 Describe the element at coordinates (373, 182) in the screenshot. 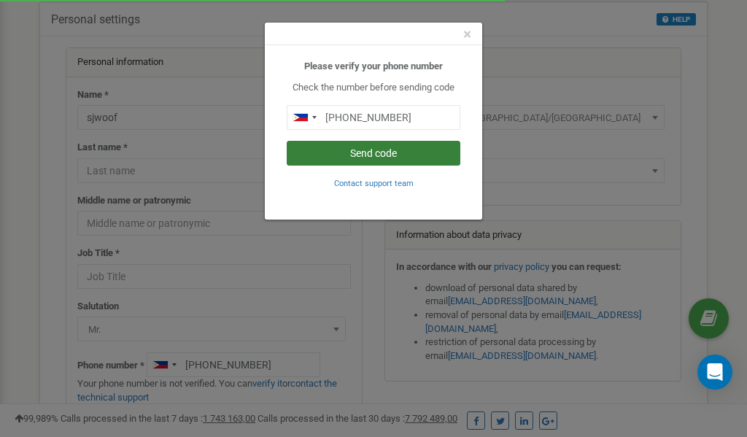

I see `a: Contact support team` at that location.